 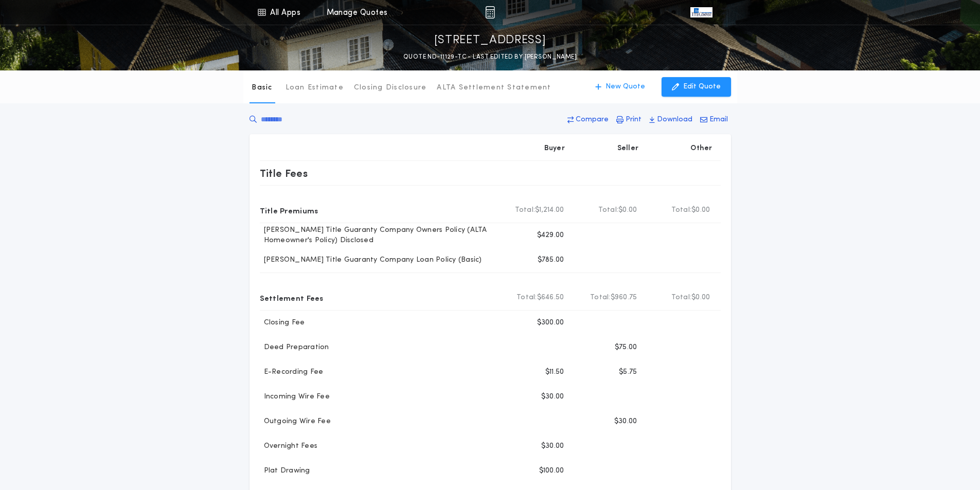 I want to click on p: Buyer, so click(x=554, y=148).